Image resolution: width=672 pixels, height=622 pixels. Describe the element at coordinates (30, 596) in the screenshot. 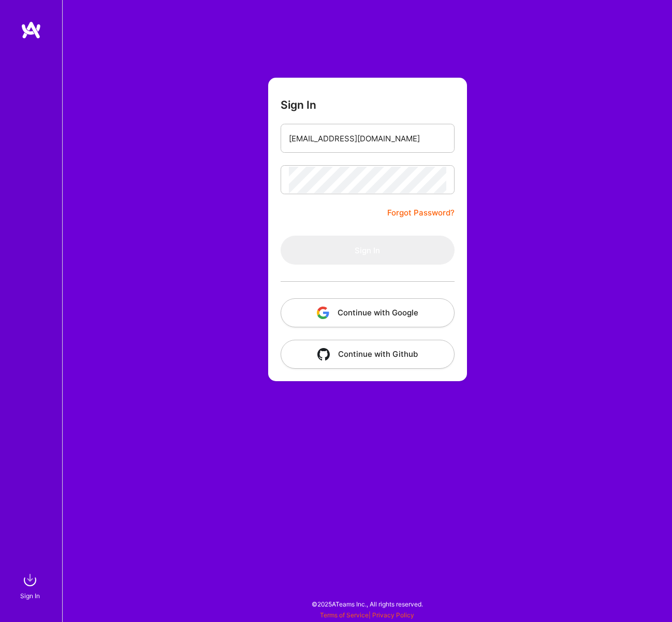

I see `div: Sign In` at that location.